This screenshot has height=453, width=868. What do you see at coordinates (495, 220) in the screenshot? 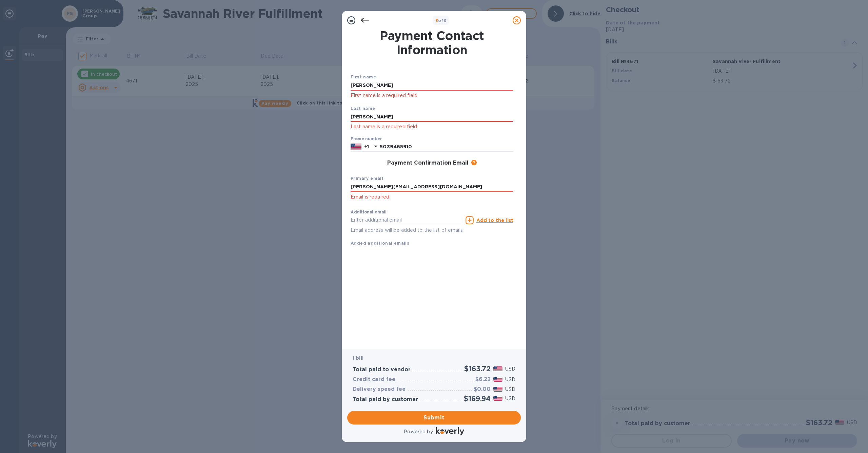
I see `u: Add to the list` at bounding box center [495, 220].